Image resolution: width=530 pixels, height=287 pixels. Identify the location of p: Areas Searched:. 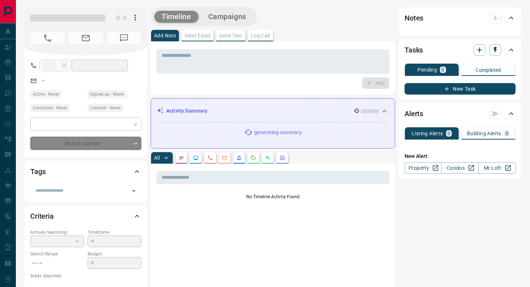
(86, 276).